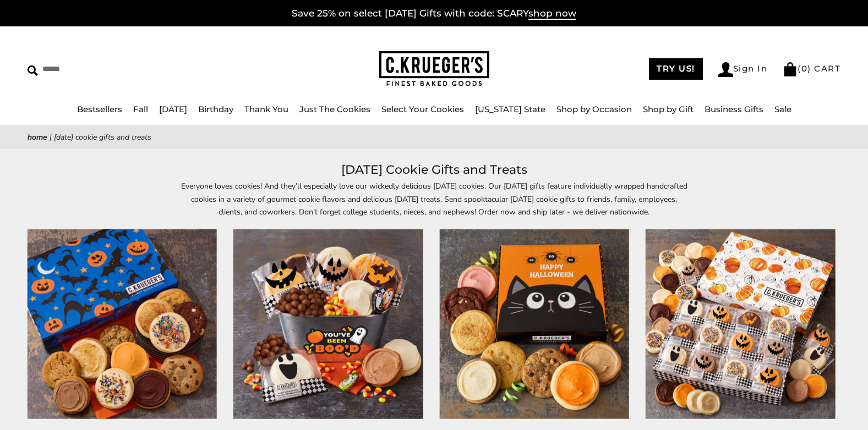 The width and height of the screenshot is (868, 430). Describe the element at coordinates (740, 324) in the screenshot. I see `a: Happy Halloween Cookie Gift Boxes - Iced Cookies with Messages` at that location.